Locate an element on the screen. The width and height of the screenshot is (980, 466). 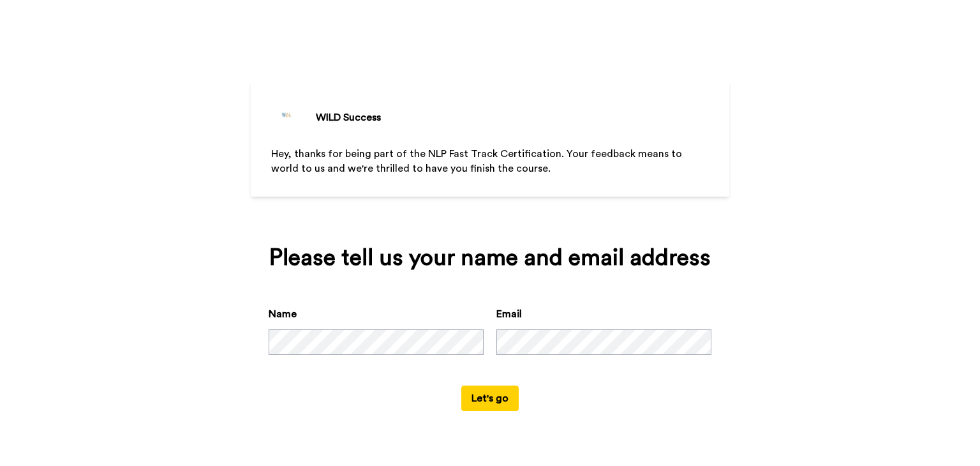
span: Hey, thanks for being part of the NLP Fast Track Certification. Your feedback means to world to u... is located at coordinates (478, 161).